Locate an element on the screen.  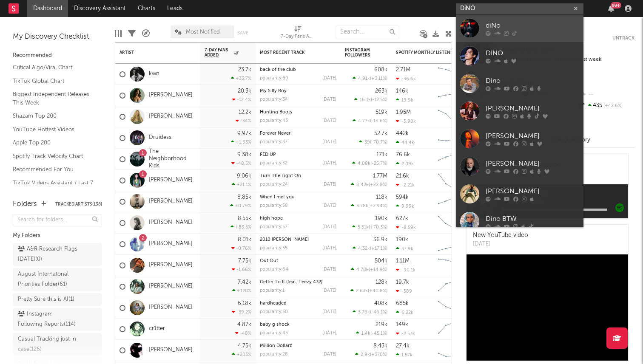
span: 4.08k is located at coordinates (364, 164).